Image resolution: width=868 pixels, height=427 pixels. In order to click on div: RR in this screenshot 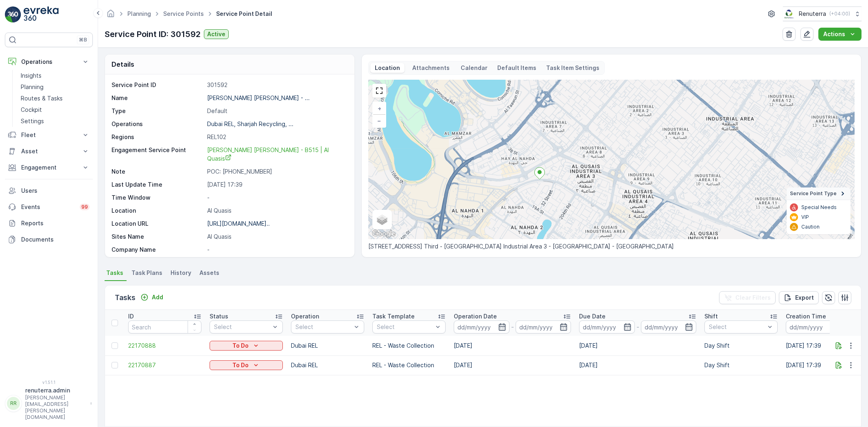, I will do `click(13, 403)`.